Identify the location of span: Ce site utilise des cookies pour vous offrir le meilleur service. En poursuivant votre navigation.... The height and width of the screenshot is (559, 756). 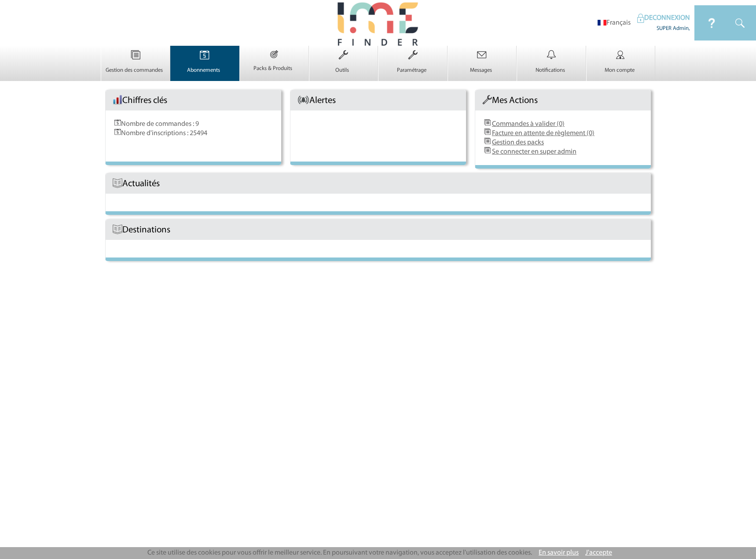
(340, 553).